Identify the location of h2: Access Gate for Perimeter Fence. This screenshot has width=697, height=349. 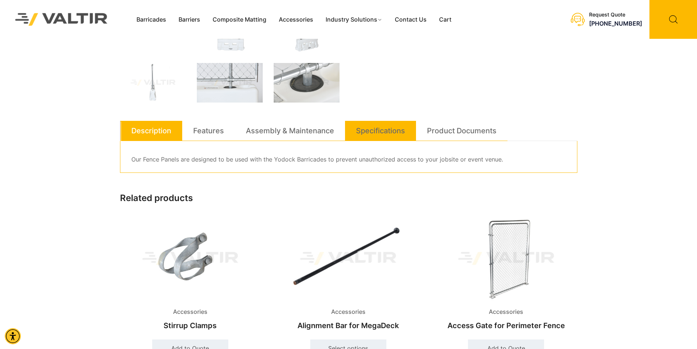
(506, 325).